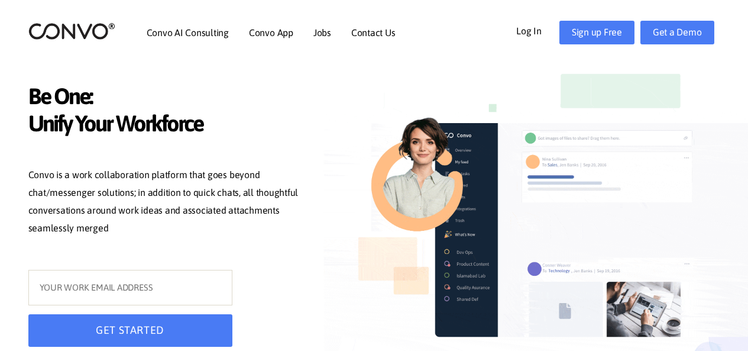 This screenshot has width=748, height=351. I want to click on a: Sign up Free, so click(597, 33).